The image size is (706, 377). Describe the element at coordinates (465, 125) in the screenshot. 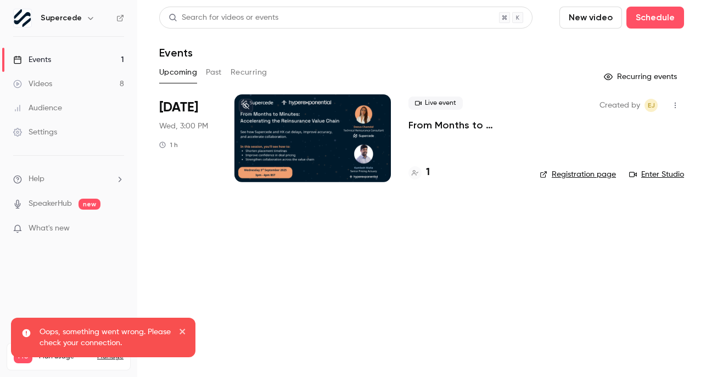

I see `p: From Months to Minutes: Accelerating the Reinsurance Value Chain` at that location.